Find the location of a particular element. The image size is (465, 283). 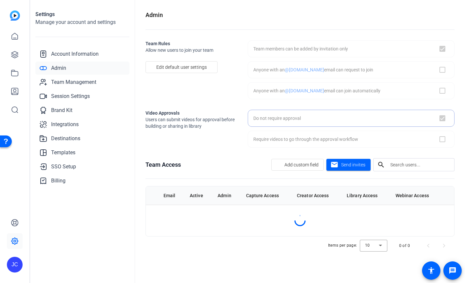

a: Admin is located at coordinates (82, 68).